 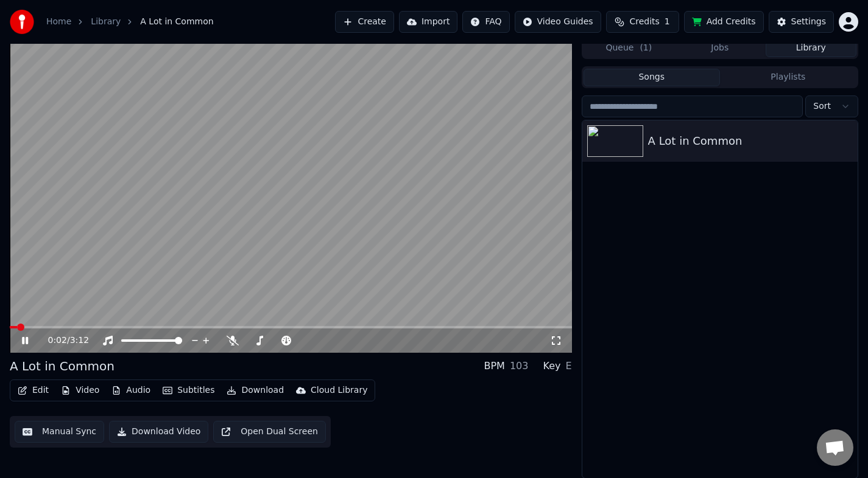 I want to click on div: Key, so click(x=551, y=366).